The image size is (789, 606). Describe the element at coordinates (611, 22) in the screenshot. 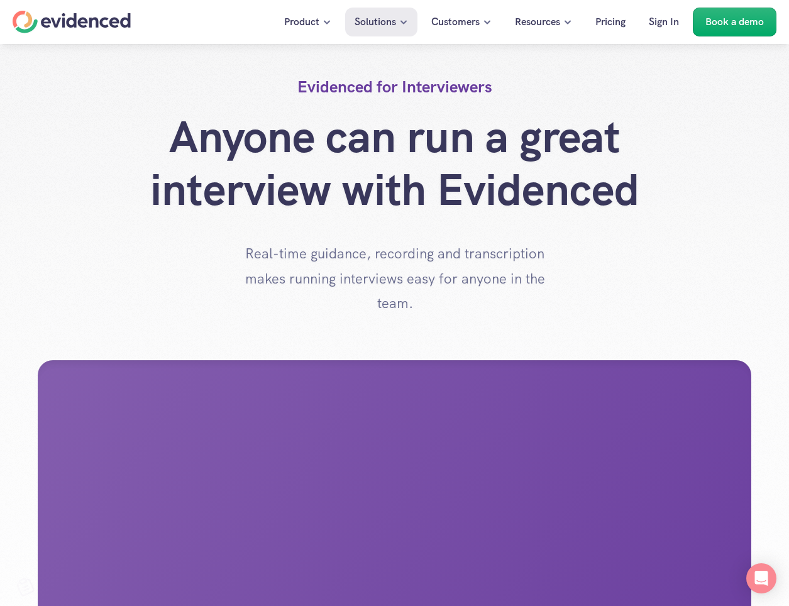

I see `a: Pricing` at that location.